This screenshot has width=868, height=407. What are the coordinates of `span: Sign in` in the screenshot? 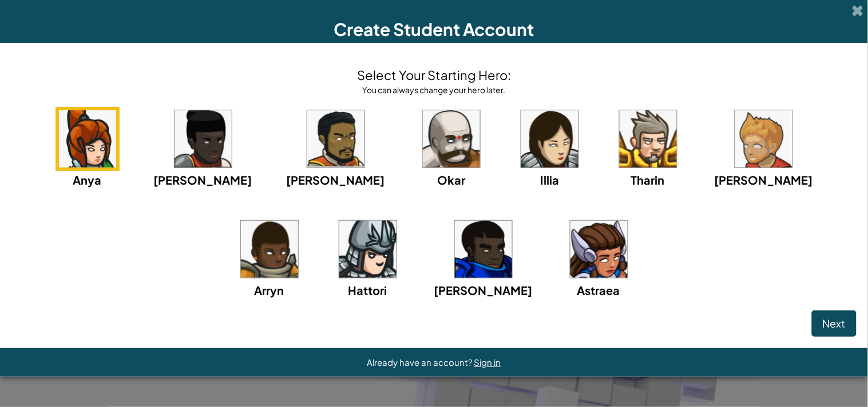 It's located at (488, 362).